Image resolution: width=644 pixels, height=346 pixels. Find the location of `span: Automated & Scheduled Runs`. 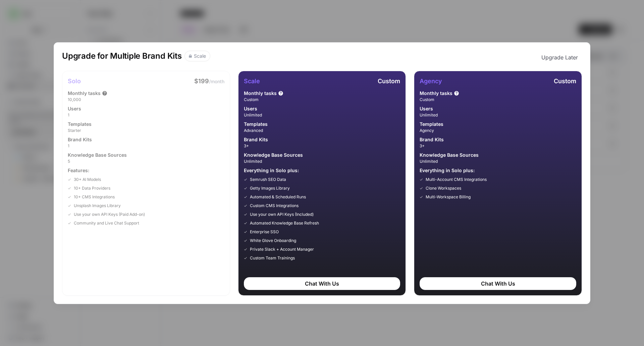

span: Automated & Scheduled Runs is located at coordinates (278, 197).